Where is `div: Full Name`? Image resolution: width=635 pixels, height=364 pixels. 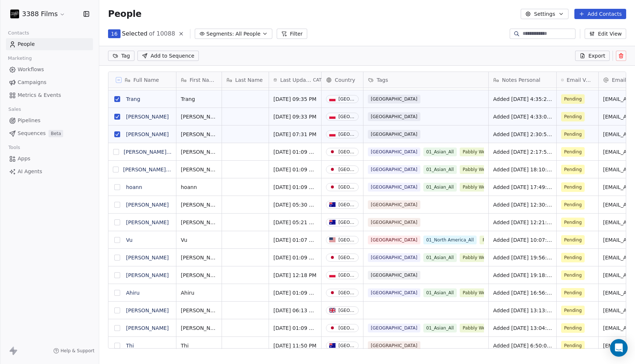 div: Full Name is located at coordinates (142, 80).